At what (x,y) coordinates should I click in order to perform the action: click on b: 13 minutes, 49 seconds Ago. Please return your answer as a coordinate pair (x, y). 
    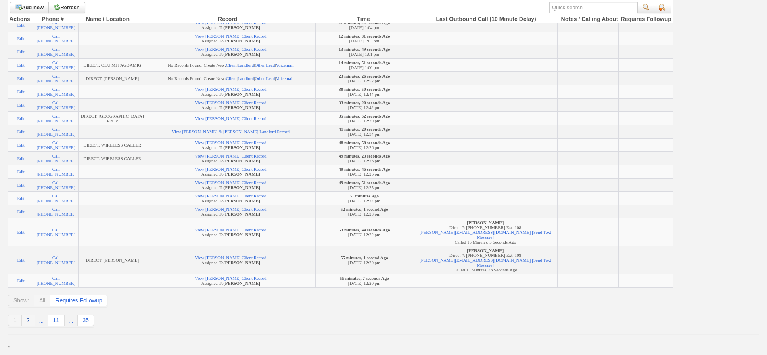
    Looking at the image, I should click on (364, 49).